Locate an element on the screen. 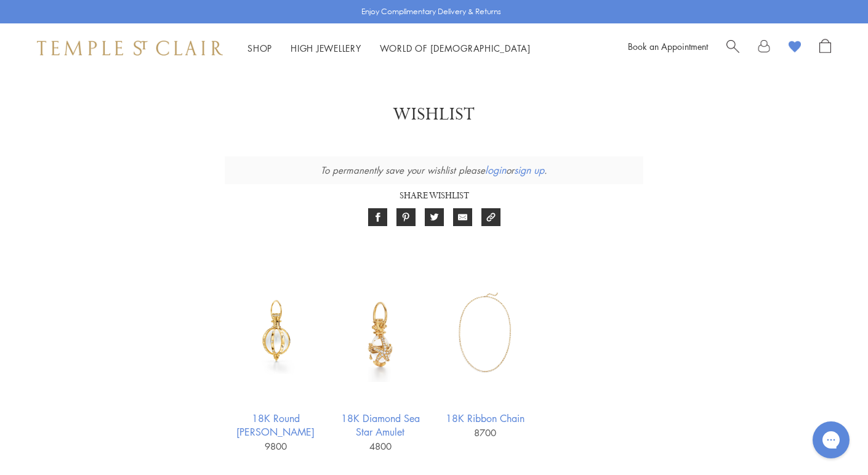 The image size is (868, 475). a: High JewelleryHigh Jewellery is located at coordinates (326, 48).